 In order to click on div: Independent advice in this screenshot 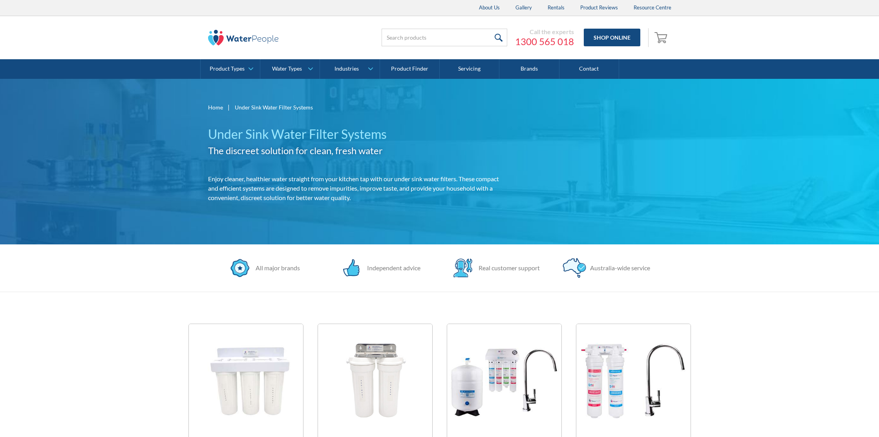, I will do `click(392, 268)`.